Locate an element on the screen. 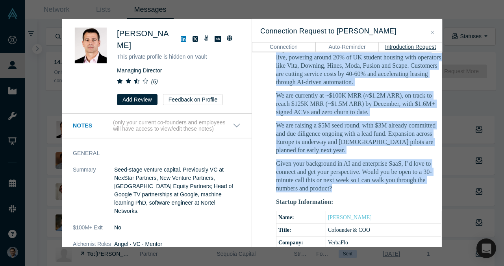 This screenshot has height=266, width=504. dt: $100M+ Exit is located at coordinates (93, 232).